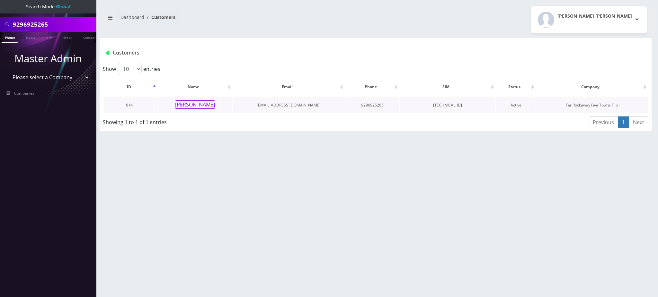 Image resolution: width=658 pixels, height=297 pixels. Describe the element at coordinates (603, 122) in the screenshot. I see `a: Previous` at that location.